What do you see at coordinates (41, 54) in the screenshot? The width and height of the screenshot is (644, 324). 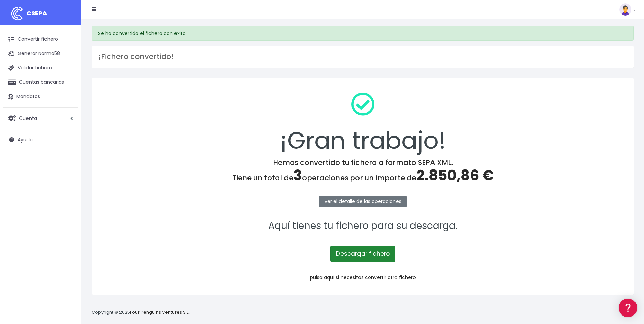 I see `a: Generar Norma58` at bounding box center [41, 54].